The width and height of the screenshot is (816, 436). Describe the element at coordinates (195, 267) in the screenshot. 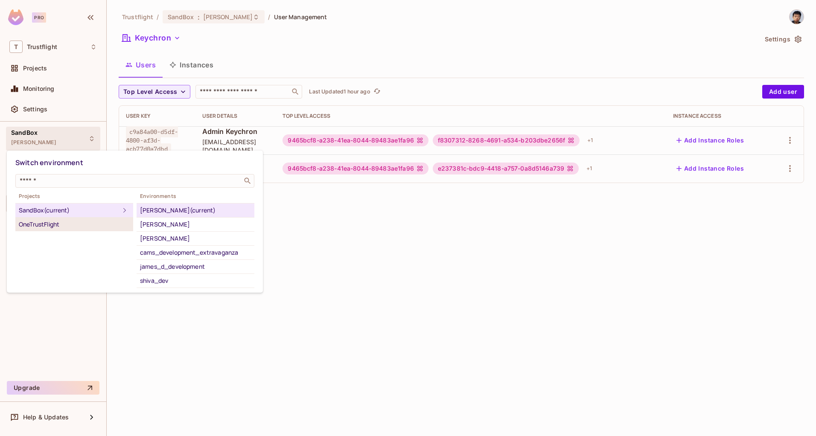

I see `div: james_d_development` at that location.